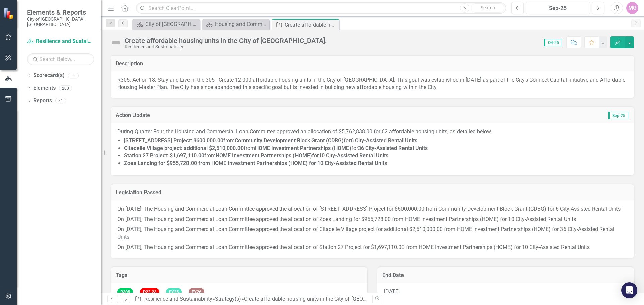  Describe the element at coordinates (618, 116) in the screenshot. I see `span: Sep-25` at that location.